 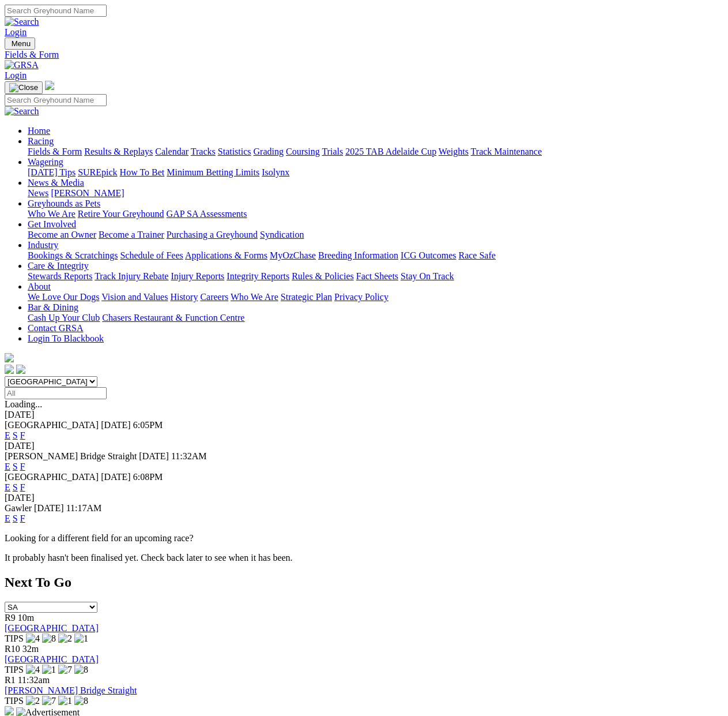 I want to click on a: S, so click(x=15, y=518).